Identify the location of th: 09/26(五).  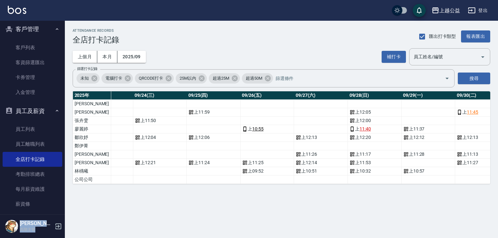
(267, 96).